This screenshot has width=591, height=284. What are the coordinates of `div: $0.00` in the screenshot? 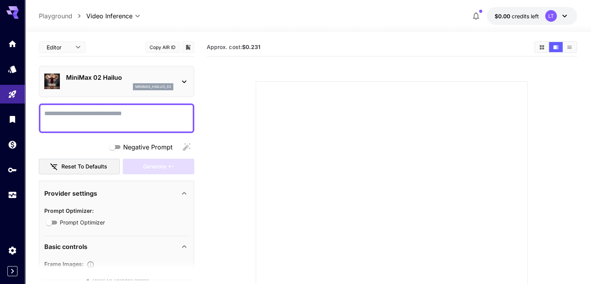 It's located at (517, 16).